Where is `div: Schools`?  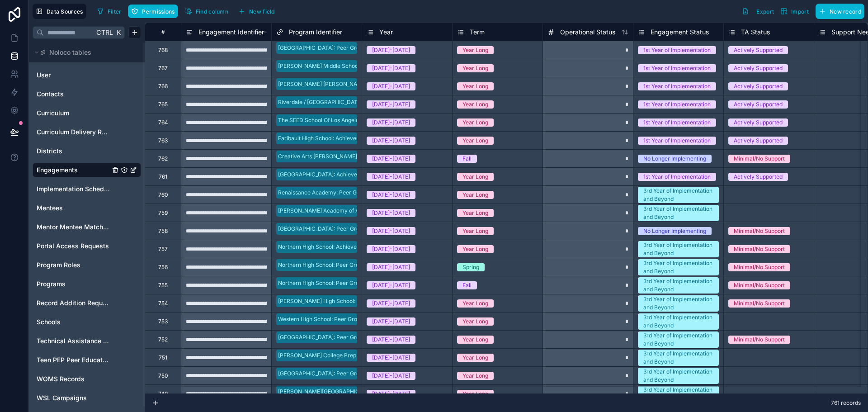 div: Schools is located at coordinates (87, 323).